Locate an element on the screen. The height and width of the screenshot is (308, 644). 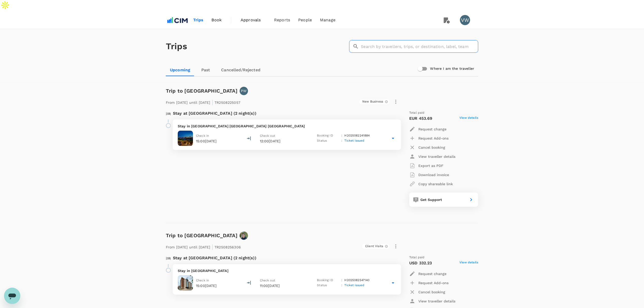
span: Get Support is located at coordinates (431, 200).